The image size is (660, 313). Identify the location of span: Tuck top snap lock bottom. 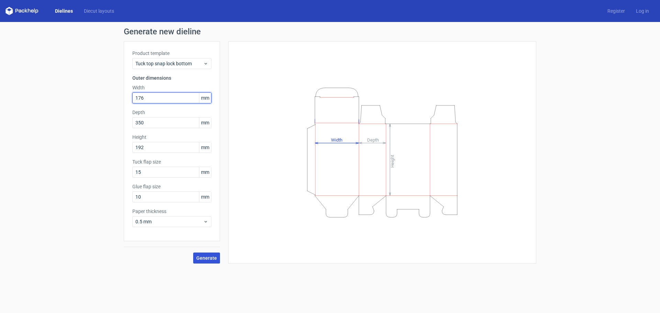
(169, 64).